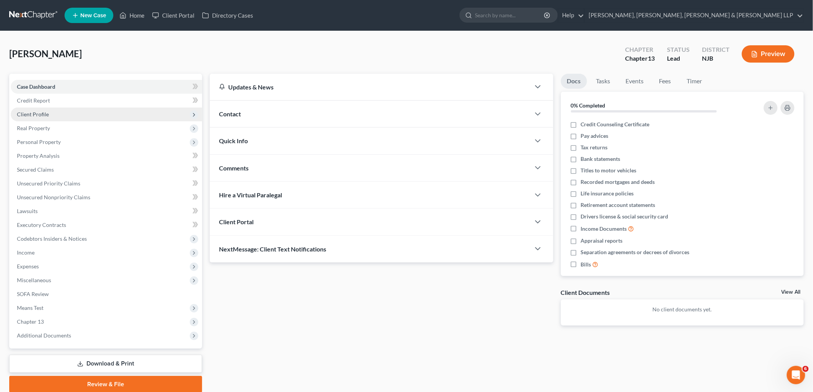 The image size is (813, 392). Describe the element at coordinates (370, 87) in the screenshot. I see `div: Updates & News` at that location.